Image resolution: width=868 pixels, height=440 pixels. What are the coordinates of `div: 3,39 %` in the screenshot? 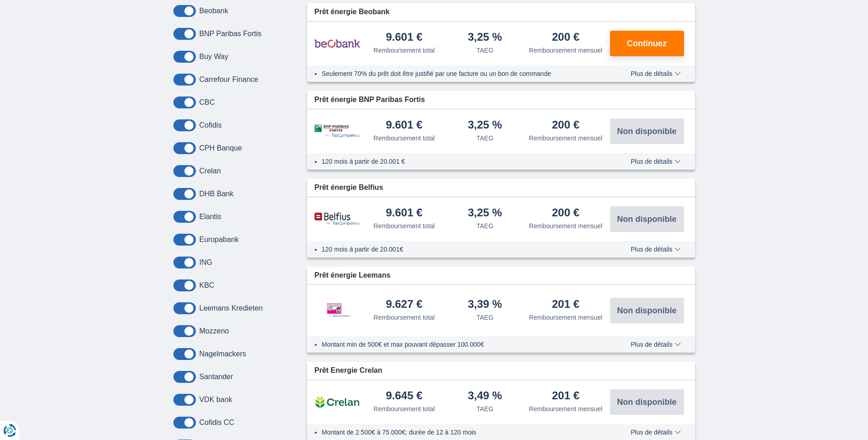 It's located at (484, 304).